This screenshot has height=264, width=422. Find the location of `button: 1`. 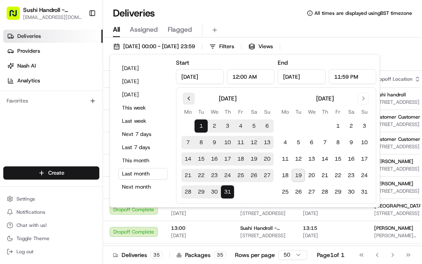

button: 1 is located at coordinates (338, 126).